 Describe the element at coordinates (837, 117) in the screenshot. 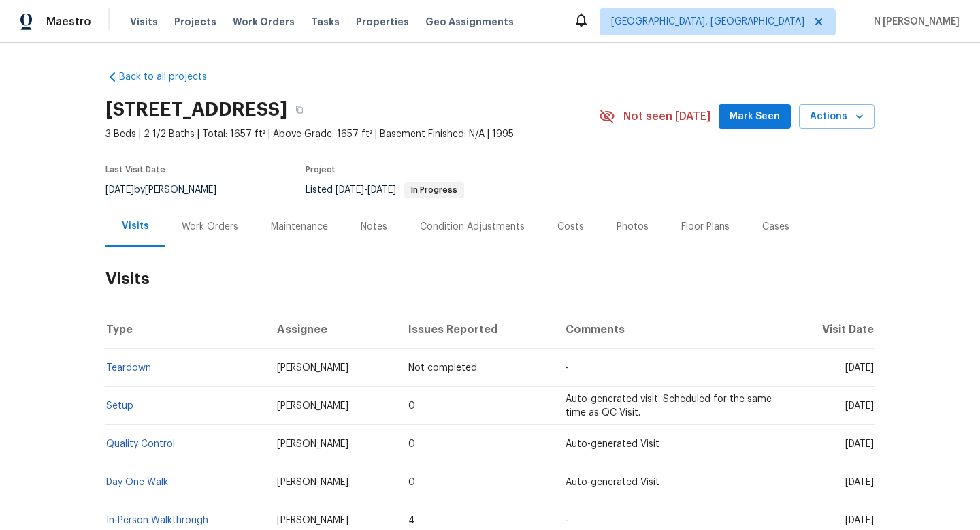

I see `button: Actions` at that location.